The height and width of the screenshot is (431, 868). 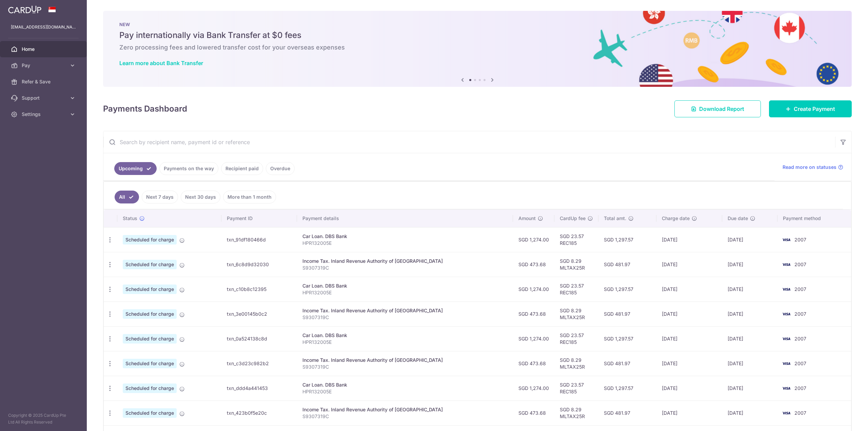 What do you see at coordinates (814, 108) in the screenshot?
I see `span: Create Payment` at bounding box center [814, 108].